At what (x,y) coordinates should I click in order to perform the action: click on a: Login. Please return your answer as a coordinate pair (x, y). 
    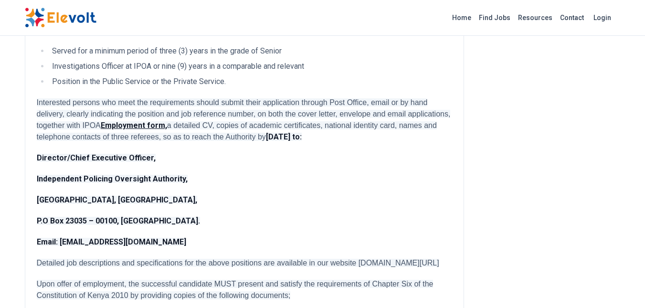
    Looking at the image, I should click on (602, 18).